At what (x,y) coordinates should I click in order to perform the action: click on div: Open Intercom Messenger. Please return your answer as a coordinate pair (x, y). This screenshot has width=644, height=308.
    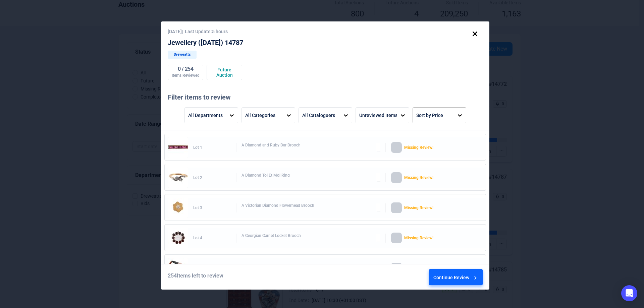
    Looking at the image, I should click on (629, 293).